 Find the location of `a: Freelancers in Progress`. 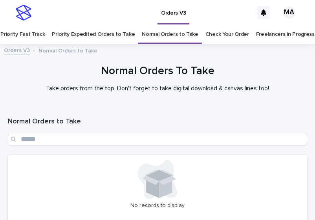

a: Freelancers in Progress is located at coordinates (286, 34).